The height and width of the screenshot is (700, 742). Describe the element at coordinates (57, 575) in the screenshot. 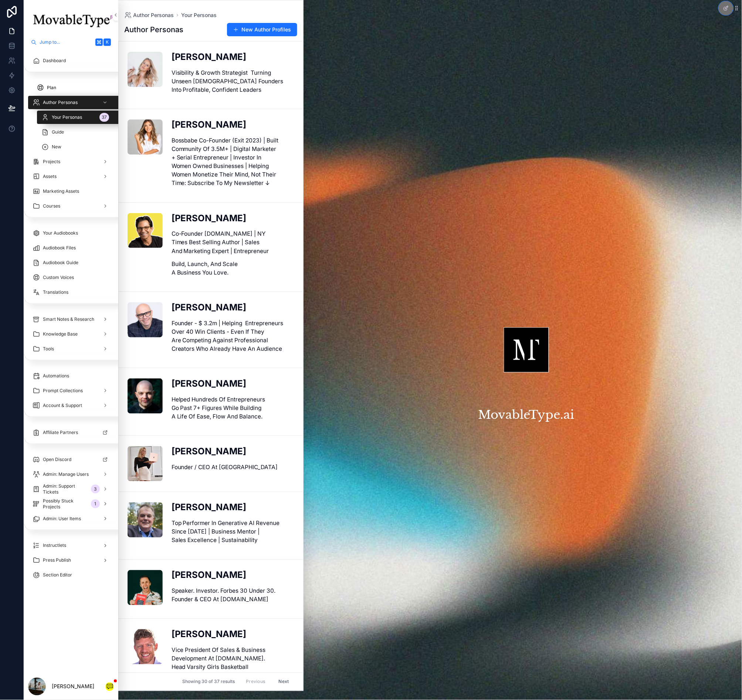

I see `span: Section Editor` at that location.